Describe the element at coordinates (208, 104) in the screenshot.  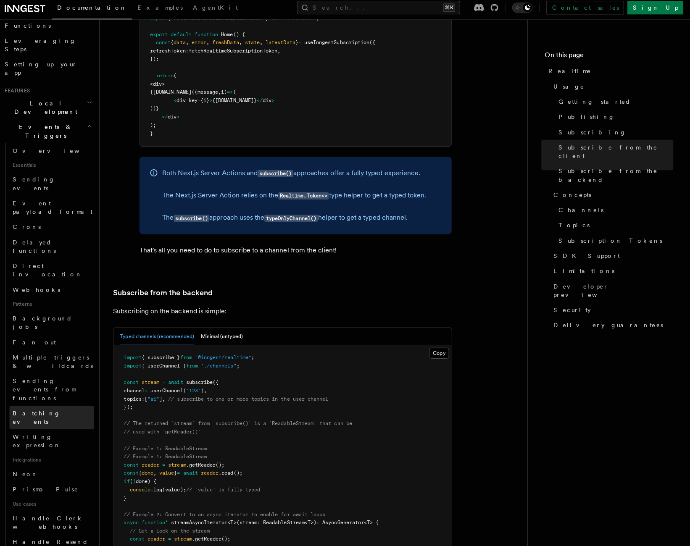
I see `span: {i}` at that location.